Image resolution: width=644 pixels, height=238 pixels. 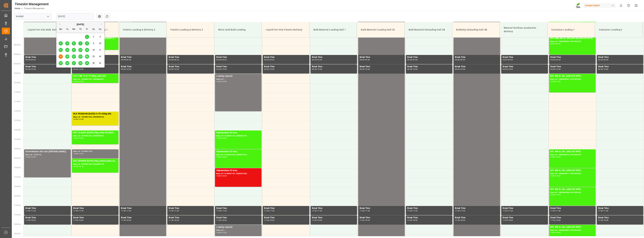 I want to click on span: 30, so click(x=93, y=63).